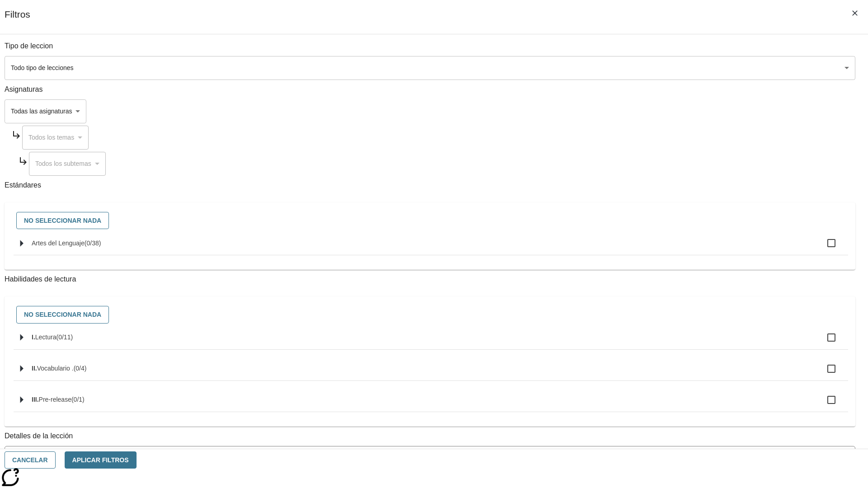 This screenshot has width=868, height=488. Describe the element at coordinates (46, 337) in the screenshot. I see `span: Lectura` at that location.